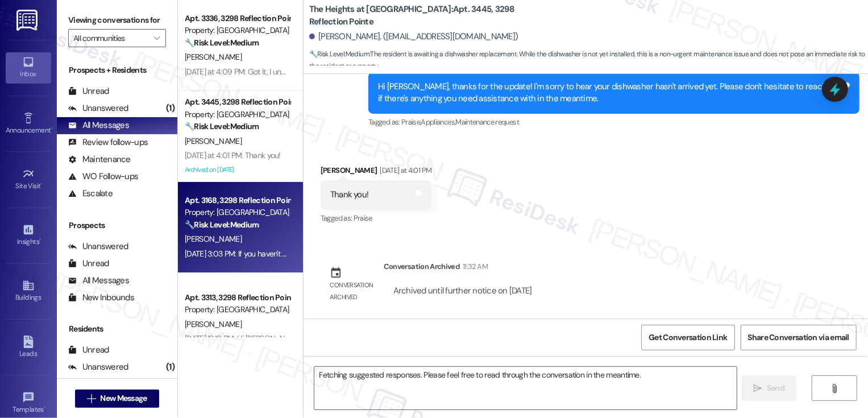 Image resolution: width=868 pixels, height=418 pixels. What do you see at coordinates (799, 337) in the screenshot?
I see `button: Share Conversation via email` at bounding box center [799, 337].